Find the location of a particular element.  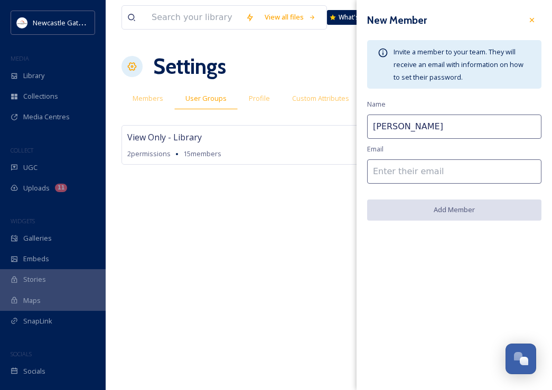

span: Profile is located at coordinates (259, 98).